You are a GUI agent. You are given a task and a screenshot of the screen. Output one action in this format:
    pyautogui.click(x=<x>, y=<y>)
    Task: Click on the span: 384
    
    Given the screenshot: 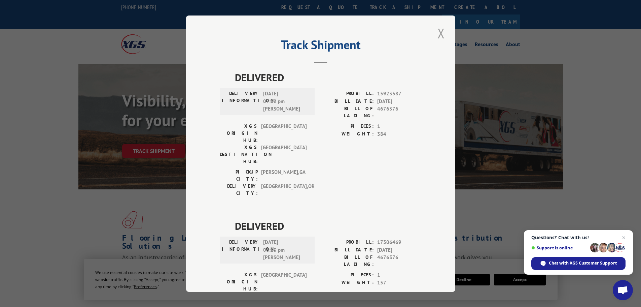 What is the action you would take?
    pyautogui.click(x=400, y=134)
    